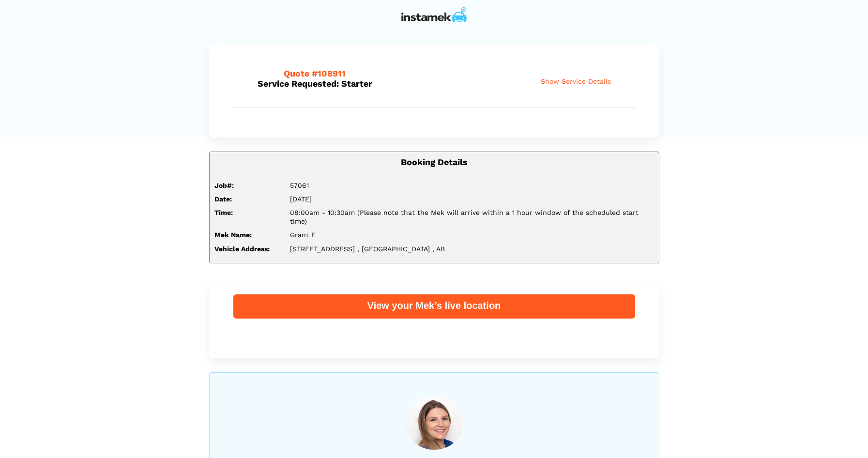 The width and height of the screenshot is (868, 458). I want to click on div: Grant F, so click(472, 235).